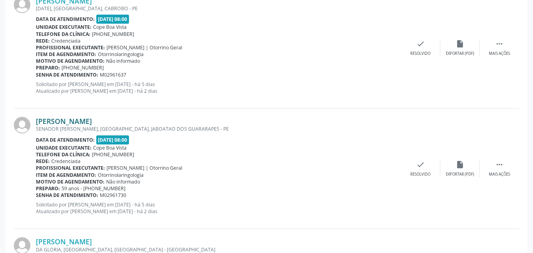  Describe the element at coordinates (113, 195) in the screenshot. I see `span: M02961730` at that location.